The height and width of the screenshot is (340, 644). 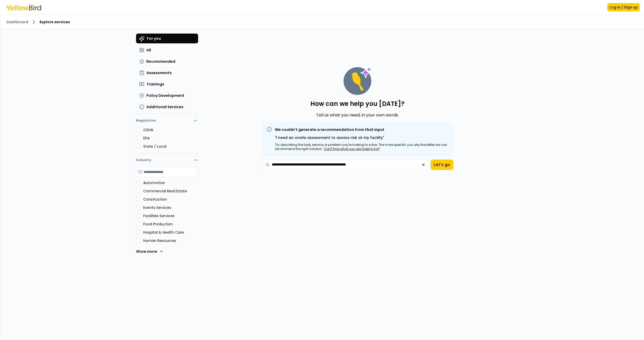 What do you see at coordinates (167, 39) in the screenshot?
I see `button: For you` at bounding box center [167, 39].